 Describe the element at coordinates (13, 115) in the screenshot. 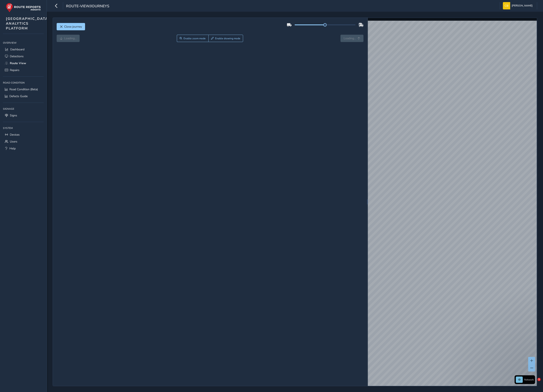

I see `span: Signs` at that location.